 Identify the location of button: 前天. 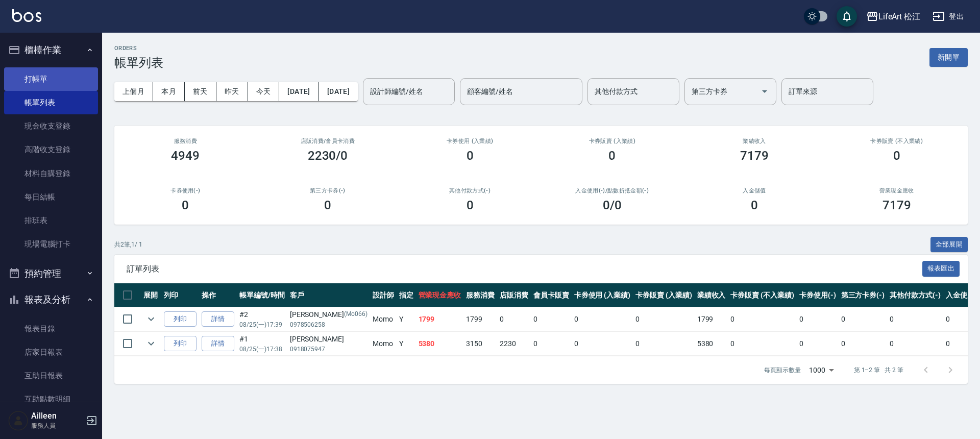
(201, 92).